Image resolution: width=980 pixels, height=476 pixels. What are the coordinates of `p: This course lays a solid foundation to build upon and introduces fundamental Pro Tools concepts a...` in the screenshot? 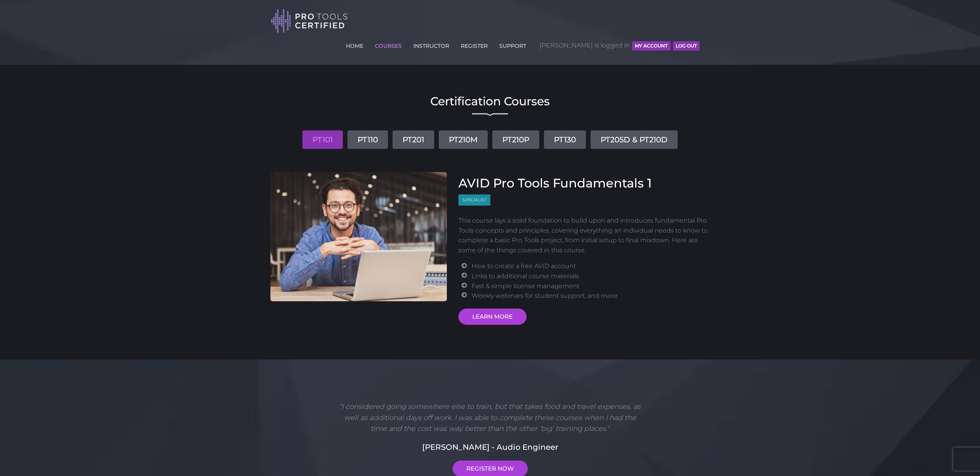 It's located at (584, 235).